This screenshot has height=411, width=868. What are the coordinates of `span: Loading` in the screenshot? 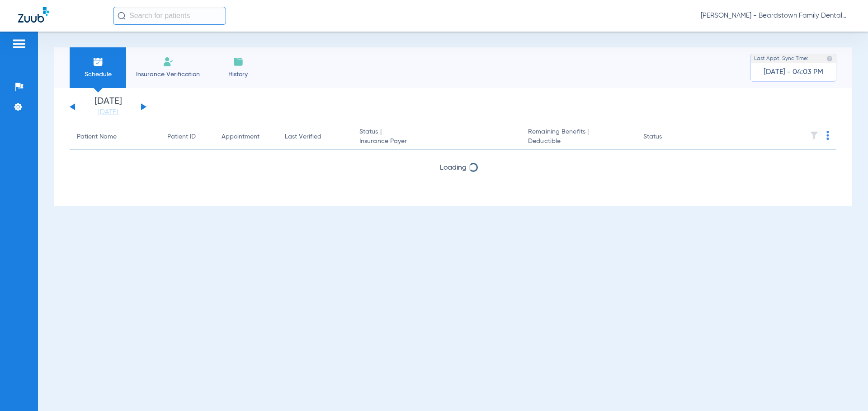 It's located at (453, 168).